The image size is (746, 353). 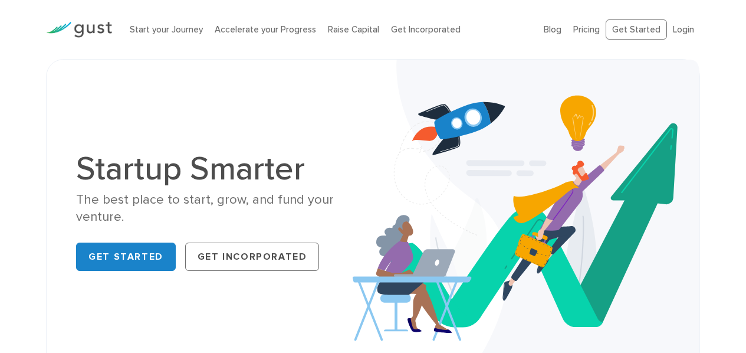 What do you see at coordinates (552, 29) in the screenshot?
I see `a: Blog` at bounding box center [552, 29].